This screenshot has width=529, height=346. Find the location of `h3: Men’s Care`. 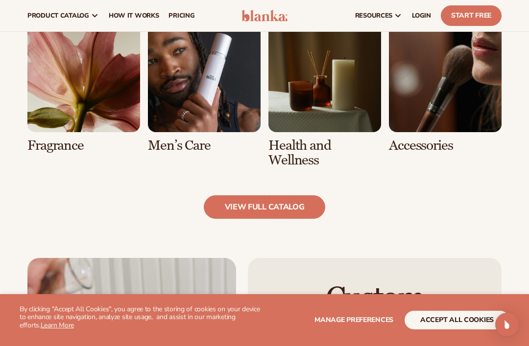

h3: Men’s Care is located at coordinates (204, 146).